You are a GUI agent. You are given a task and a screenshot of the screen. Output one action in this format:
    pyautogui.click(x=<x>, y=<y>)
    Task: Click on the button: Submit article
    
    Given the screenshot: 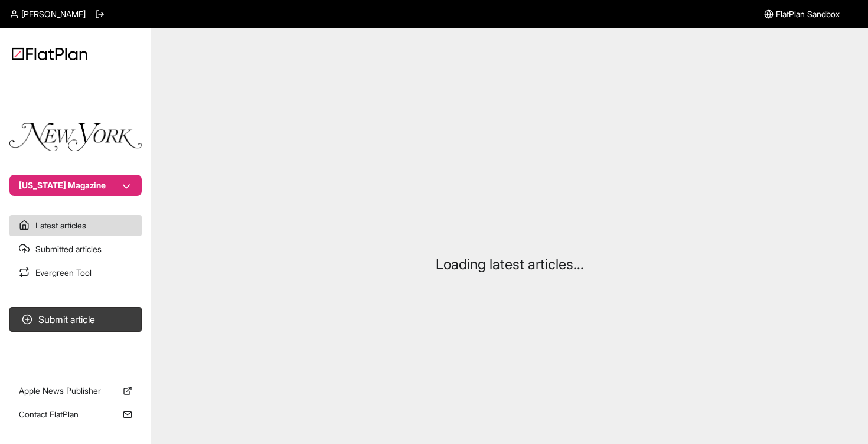 What is the action you would take?
    pyautogui.click(x=76, y=320)
    